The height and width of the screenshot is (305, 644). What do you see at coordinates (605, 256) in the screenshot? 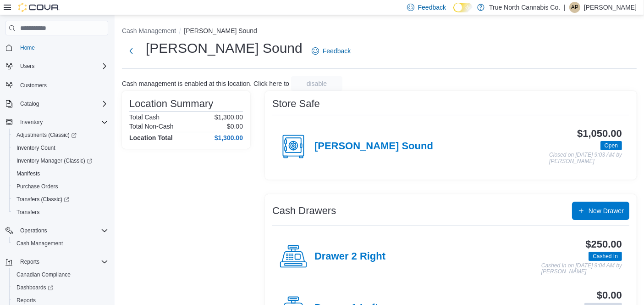
I see `span: Cashed In` at bounding box center [605, 256].